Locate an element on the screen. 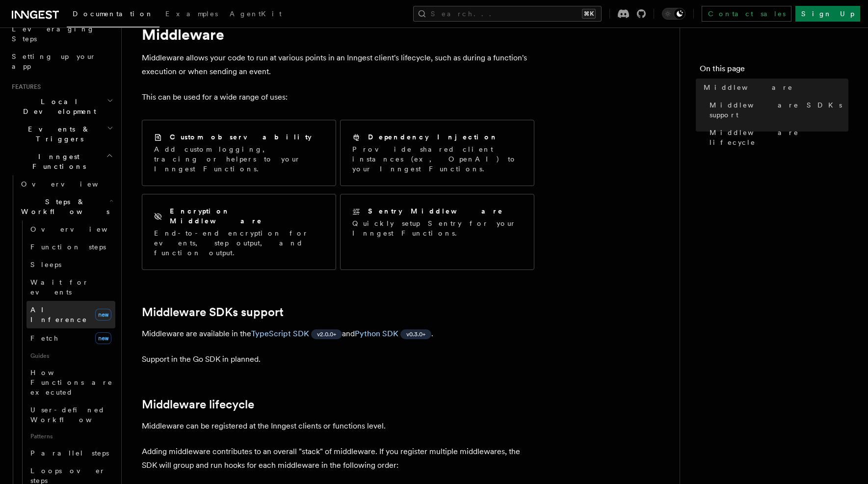 The height and width of the screenshot is (484, 868). span: Features is located at coordinates (24, 87).